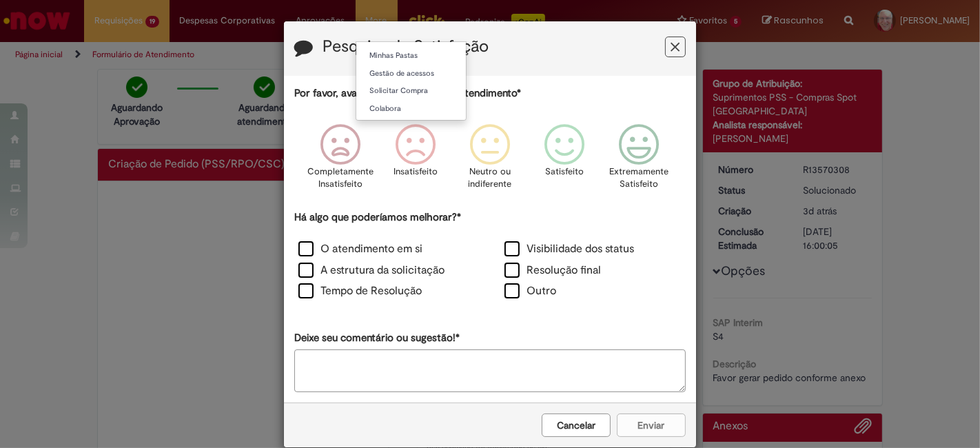 The image size is (980, 448). What do you see at coordinates (639, 161) in the screenshot?
I see `div: Extremamente Satisfeito` at bounding box center [639, 161].